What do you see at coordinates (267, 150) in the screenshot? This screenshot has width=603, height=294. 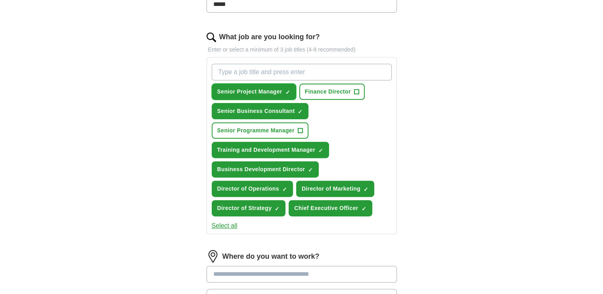 I see `span: Training and Development Manager` at bounding box center [267, 150].